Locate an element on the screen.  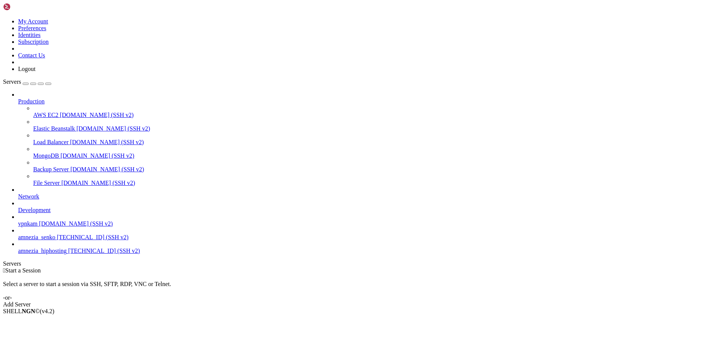
a: Logout is located at coordinates (27, 69).